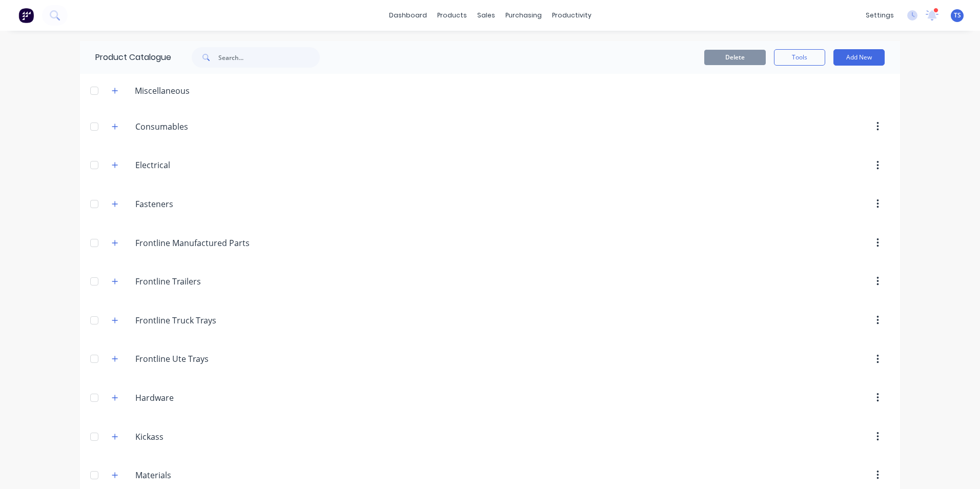 This screenshot has width=980, height=489. Describe the element at coordinates (162, 91) in the screenshot. I see `div: Miscellaneous` at that location.